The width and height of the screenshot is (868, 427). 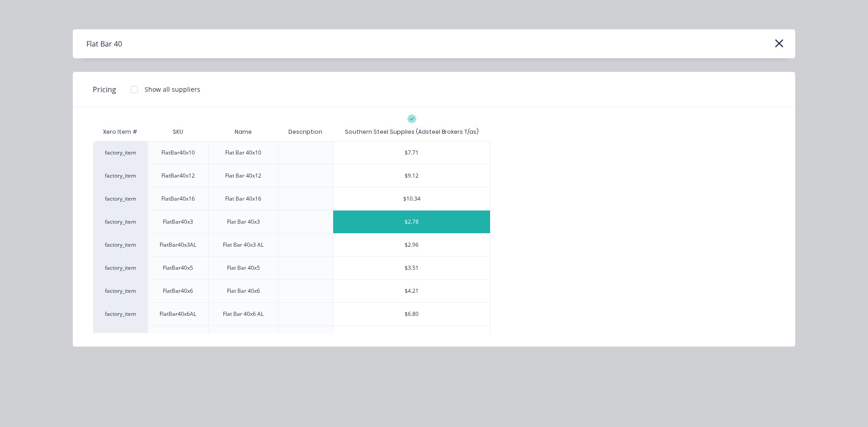 What do you see at coordinates (412, 153) in the screenshot?
I see `div: $7.71` at bounding box center [412, 153].